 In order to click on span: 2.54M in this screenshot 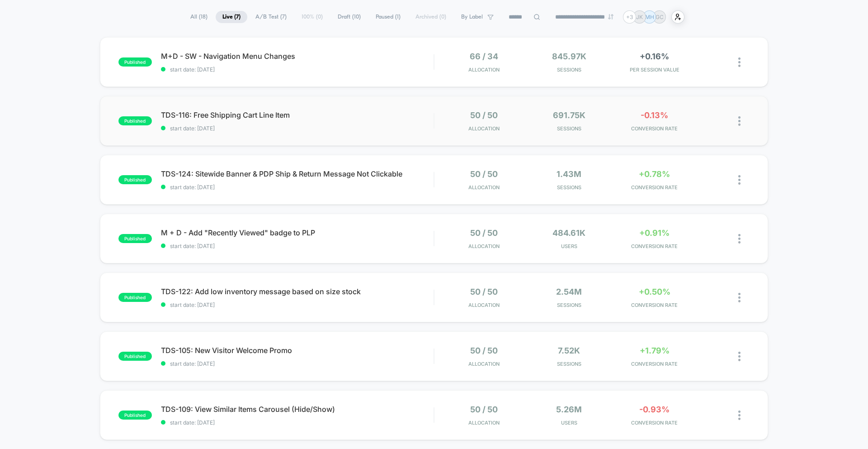, I will do `click(569, 291)`.